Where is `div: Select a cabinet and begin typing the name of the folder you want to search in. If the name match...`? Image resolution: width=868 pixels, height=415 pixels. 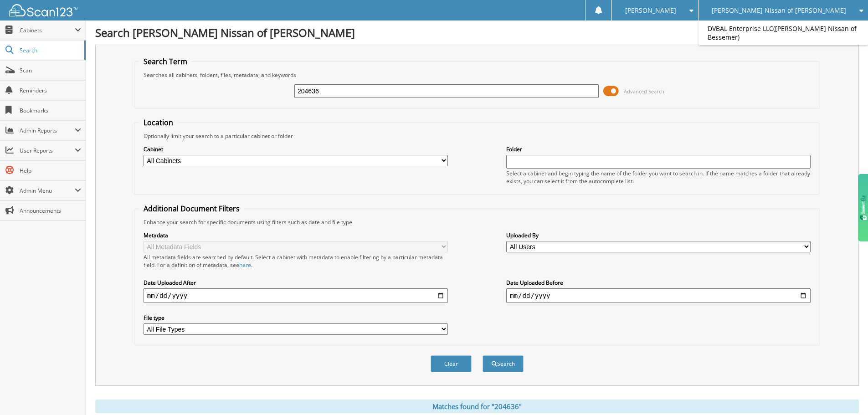 div: Select a cabinet and begin typing the name of the folder you want to search in. If the name match... is located at coordinates (659, 178).